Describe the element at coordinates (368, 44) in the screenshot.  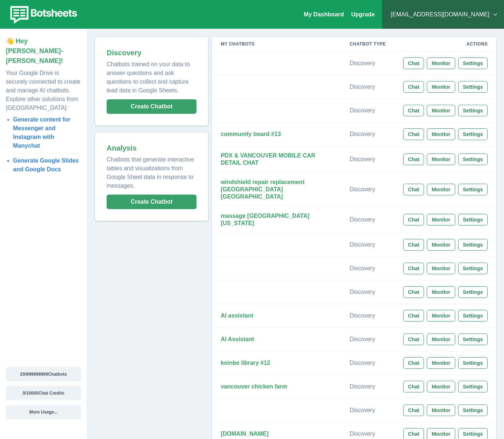
I see `th: Chatbot Type` at that location.